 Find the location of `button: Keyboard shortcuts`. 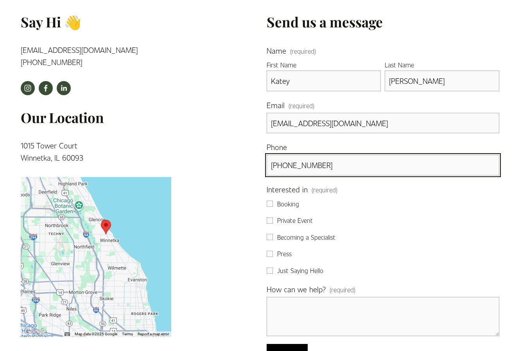

button: Keyboard shortcuts is located at coordinates (67, 334).